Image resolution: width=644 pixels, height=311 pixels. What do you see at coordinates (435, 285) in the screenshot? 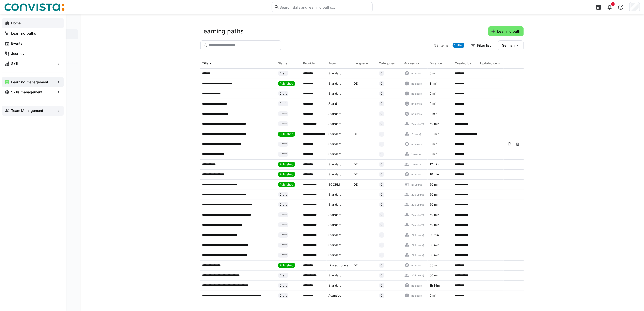
I see `span: 1h 14m` at bounding box center [435, 285].